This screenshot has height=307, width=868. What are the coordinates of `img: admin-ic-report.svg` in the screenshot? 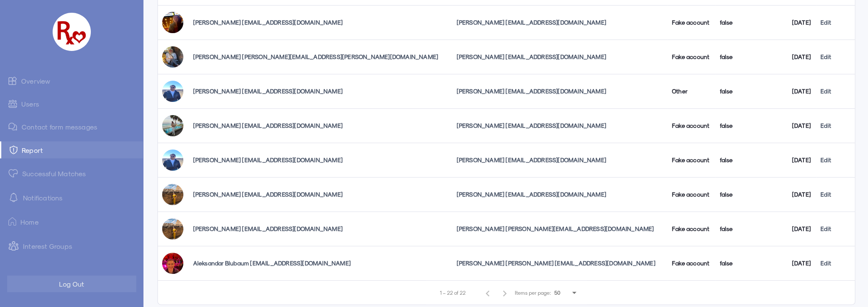 It's located at (13, 150).